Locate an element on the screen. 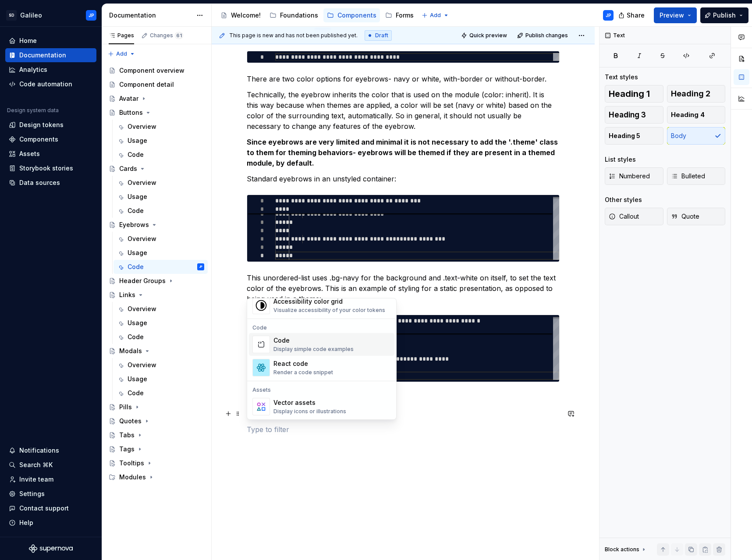 The height and width of the screenshot is (560, 752). div: Assets is located at coordinates (322, 390).